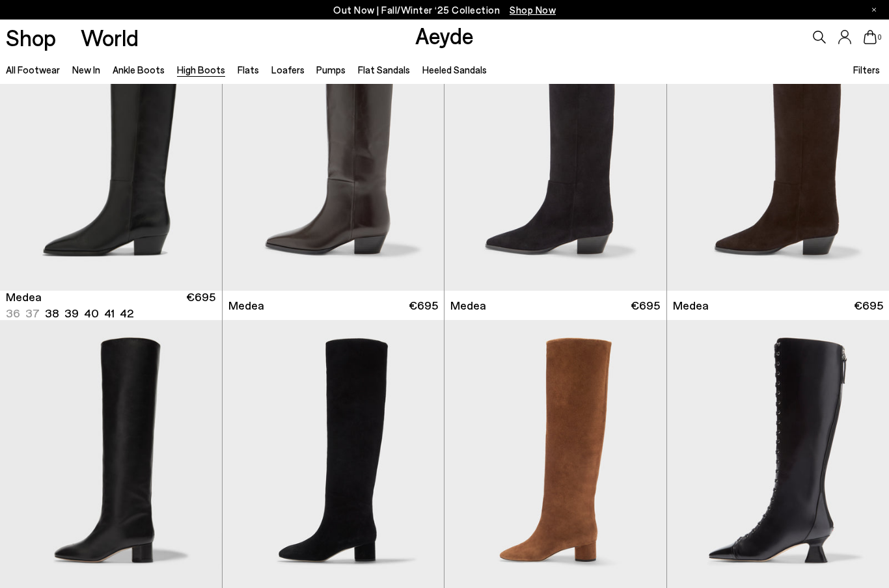 The width and height of the screenshot is (889, 588). Describe the element at coordinates (445, 10) in the screenshot. I see `p: Out Now | Fall/Winter ‘25 Collection` at that location.